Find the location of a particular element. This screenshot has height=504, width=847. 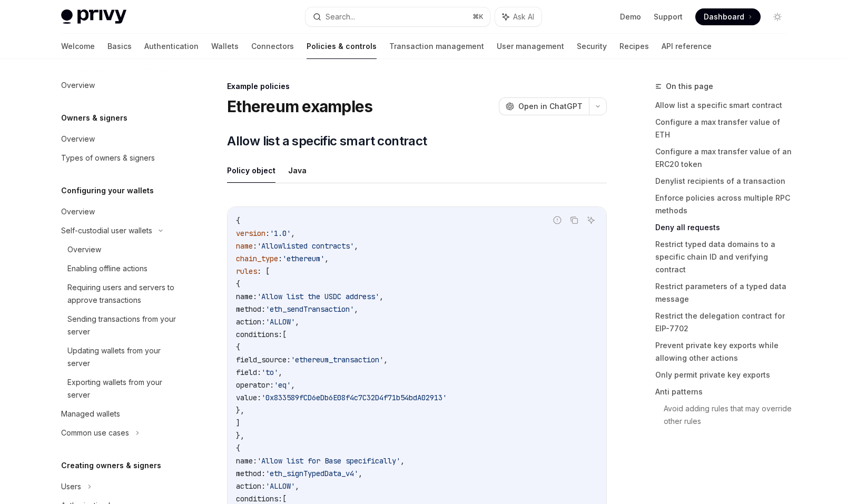

div: Users is located at coordinates (71, 486).